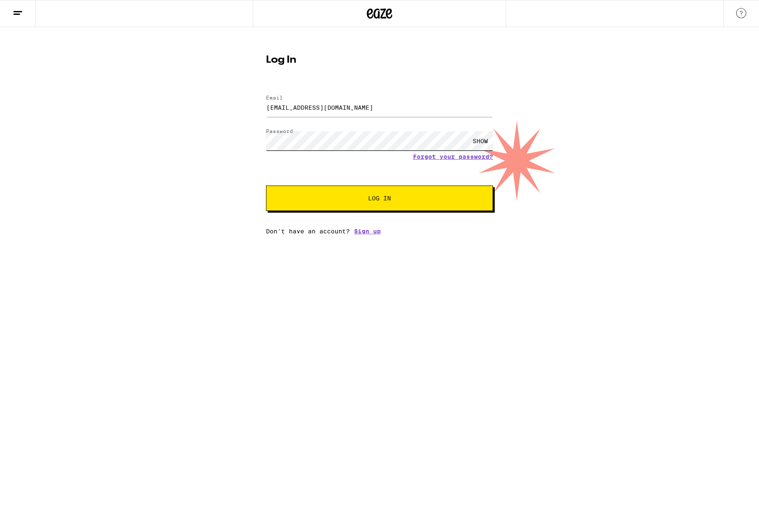 The height and width of the screenshot is (510, 759). I want to click on span: Log In, so click(380, 198).